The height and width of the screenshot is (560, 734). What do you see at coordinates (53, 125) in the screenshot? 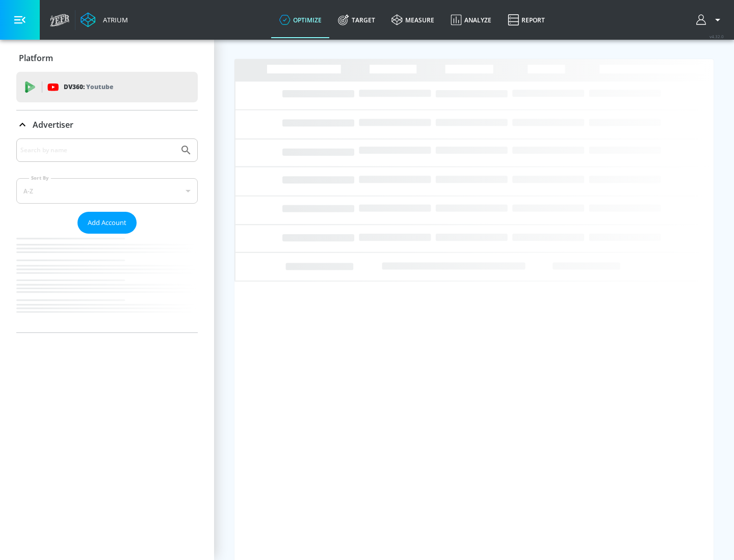
I see `p: Advertiser` at bounding box center [53, 125].